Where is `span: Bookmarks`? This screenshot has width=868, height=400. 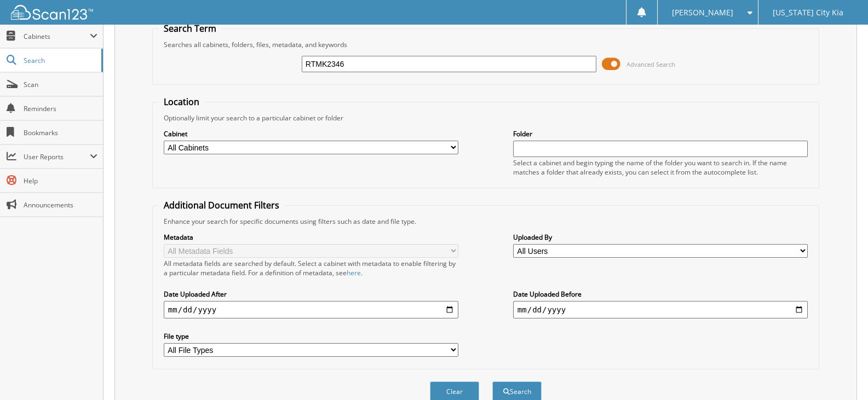 span: Bookmarks is located at coordinates (60, 132).